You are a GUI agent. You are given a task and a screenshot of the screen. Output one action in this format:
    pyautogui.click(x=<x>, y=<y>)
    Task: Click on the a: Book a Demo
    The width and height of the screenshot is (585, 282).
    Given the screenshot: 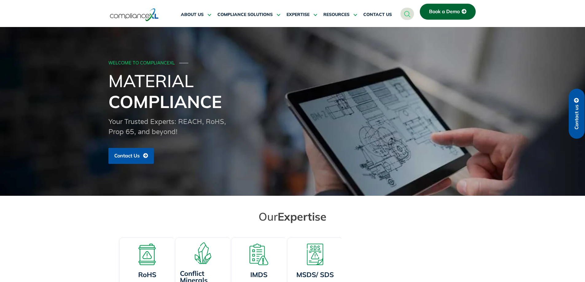 What is the action you would take?
    pyautogui.click(x=448, y=12)
    